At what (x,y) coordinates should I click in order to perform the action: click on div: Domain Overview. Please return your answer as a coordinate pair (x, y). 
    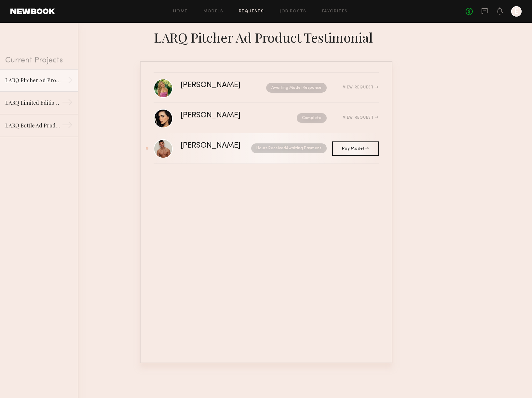
    Looking at the image, I should click on (41, 41).